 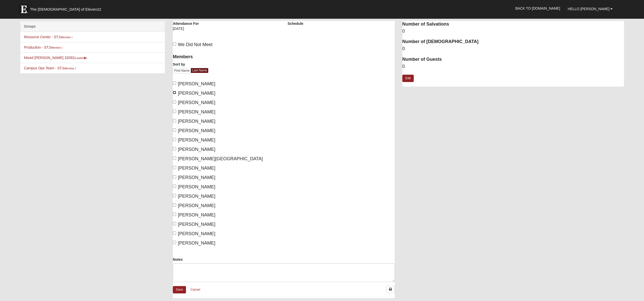 What do you see at coordinates (174, 44) in the screenshot?
I see `input: We Did Not Meet` at bounding box center [174, 44].